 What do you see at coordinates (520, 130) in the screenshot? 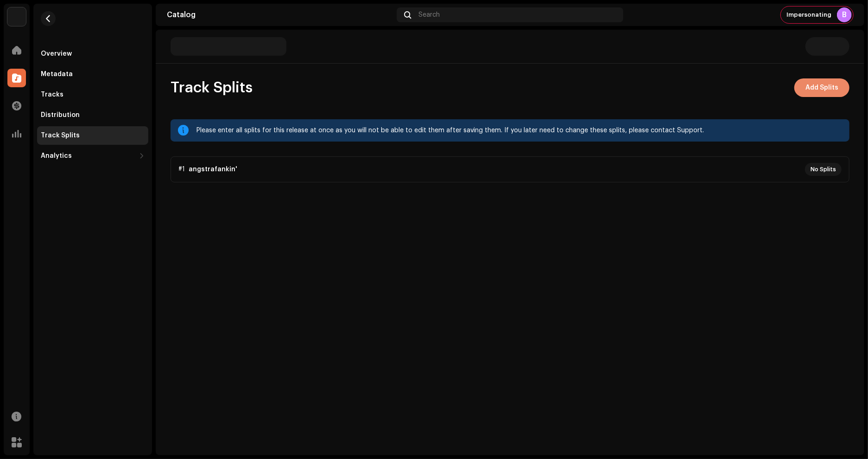
I see `div: Please enter all splits for this release at once as you will not be able to edit them after savin...` at bounding box center [520, 130].